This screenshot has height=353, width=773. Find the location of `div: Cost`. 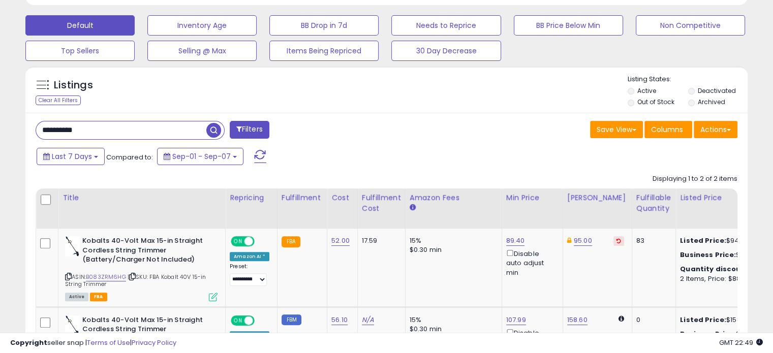

div: Cost is located at coordinates (342, 198).